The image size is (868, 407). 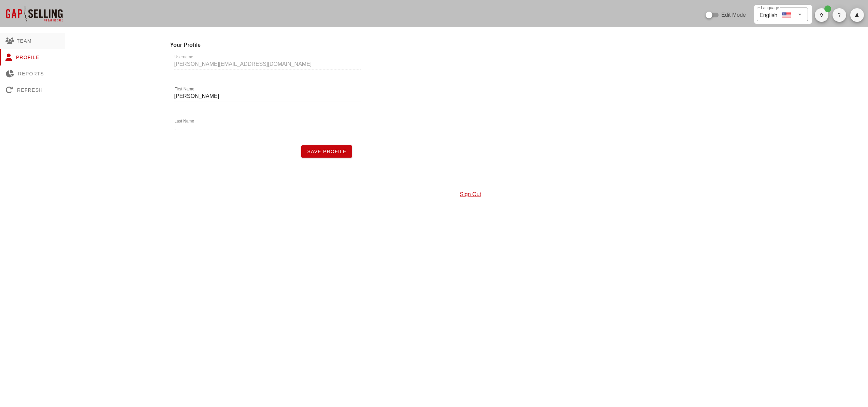 I want to click on div: LanguageEnglish, so click(x=782, y=14).